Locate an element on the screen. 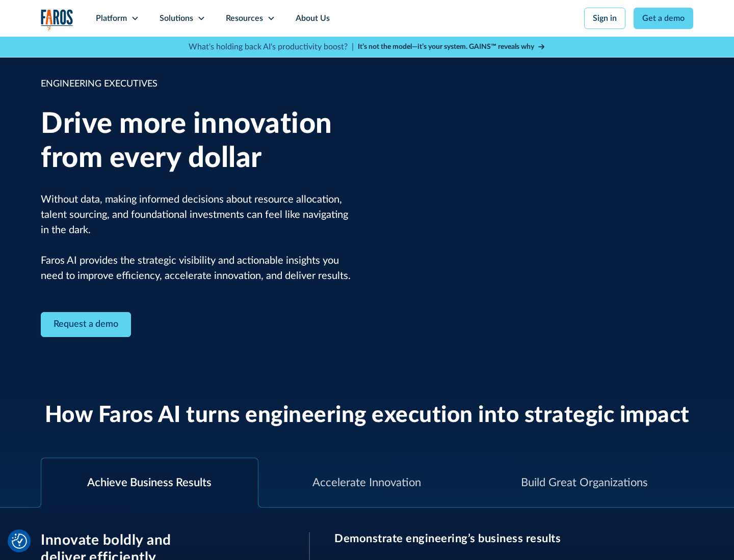 This screenshot has height=560, width=734. div: Accelerate Innovation is located at coordinates (366, 482).